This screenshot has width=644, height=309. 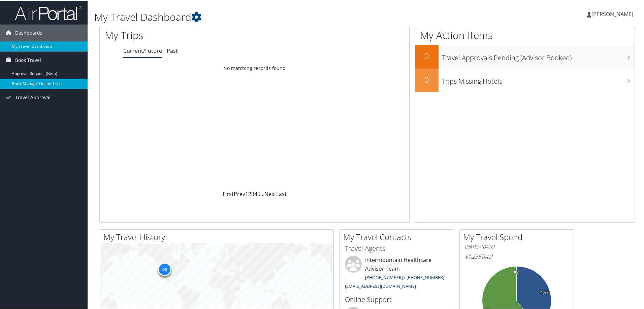 I want to click on h2: My Travel Contacts, so click(x=398, y=237).